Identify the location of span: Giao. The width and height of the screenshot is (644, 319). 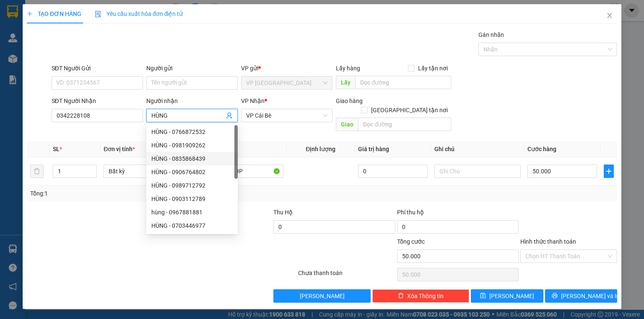
(347, 124).